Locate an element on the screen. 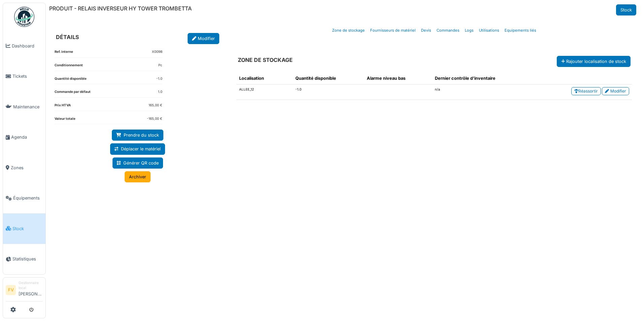 The width and height of the screenshot is (644, 321). span: Agenda is located at coordinates (27, 137).